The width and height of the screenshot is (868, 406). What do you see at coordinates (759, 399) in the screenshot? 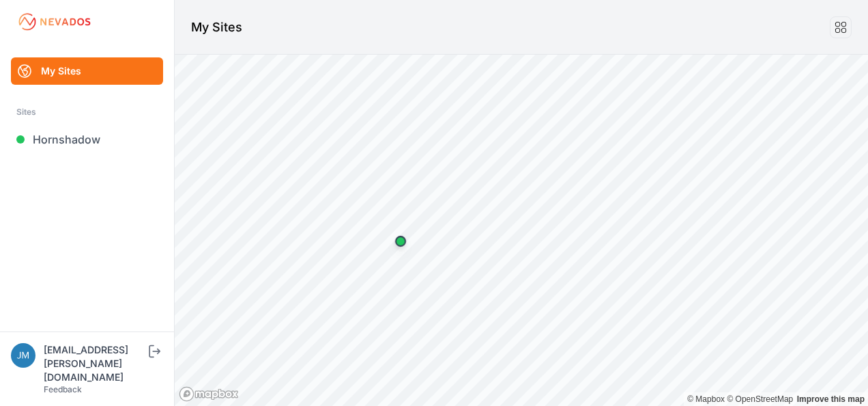
I see `a: OpenStreetMap` at bounding box center [759, 399].